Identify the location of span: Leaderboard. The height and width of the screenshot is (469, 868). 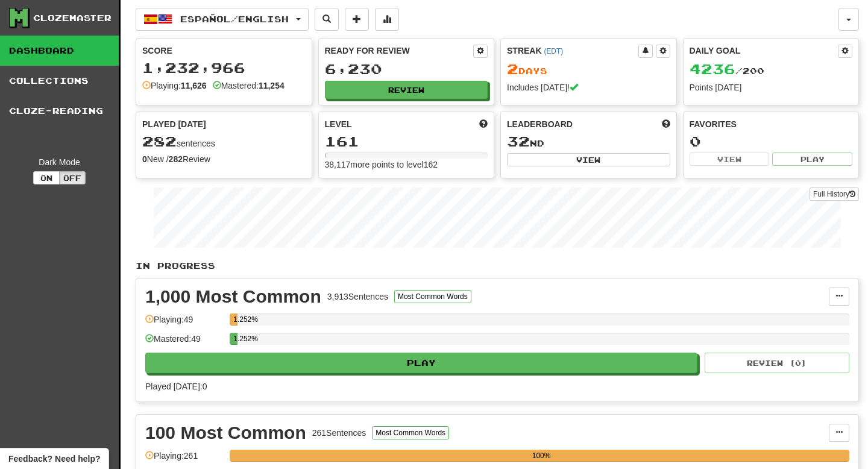
(539, 124).